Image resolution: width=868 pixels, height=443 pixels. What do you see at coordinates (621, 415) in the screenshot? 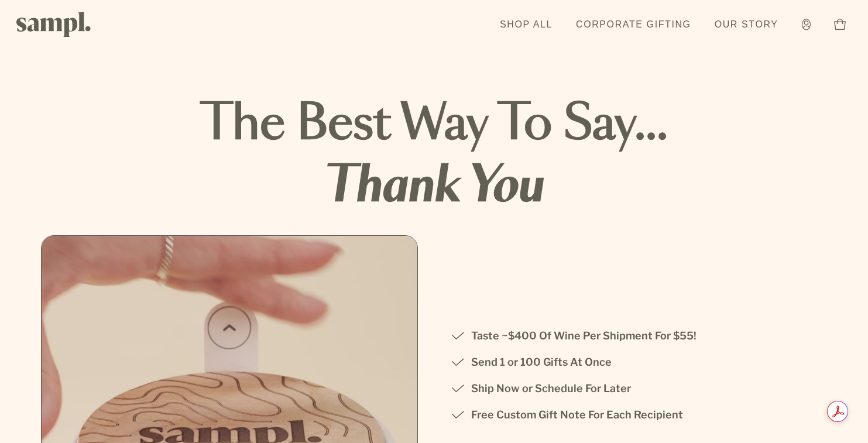
I see `li: Free Custom Gift Note For Each Recipient` at bounding box center [621, 415].